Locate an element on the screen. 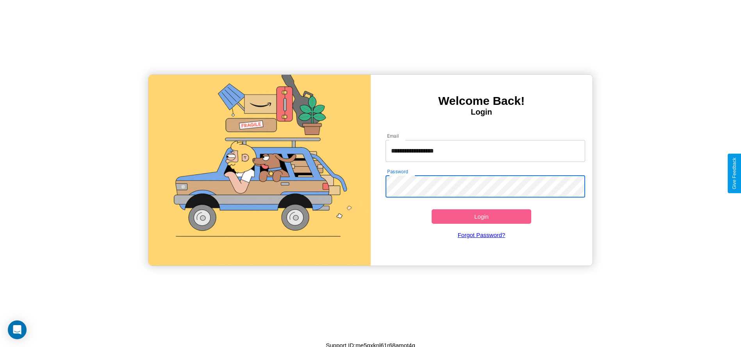  label: Password is located at coordinates (397, 171).